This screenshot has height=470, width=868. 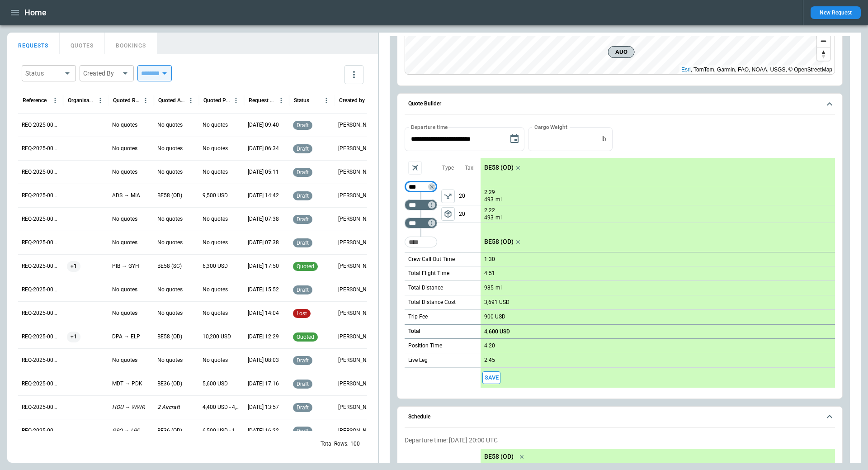 What do you see at coordinates (495, 316) in the screenshot?
I see `p: 900 USD` at bounding box center [495, 316].